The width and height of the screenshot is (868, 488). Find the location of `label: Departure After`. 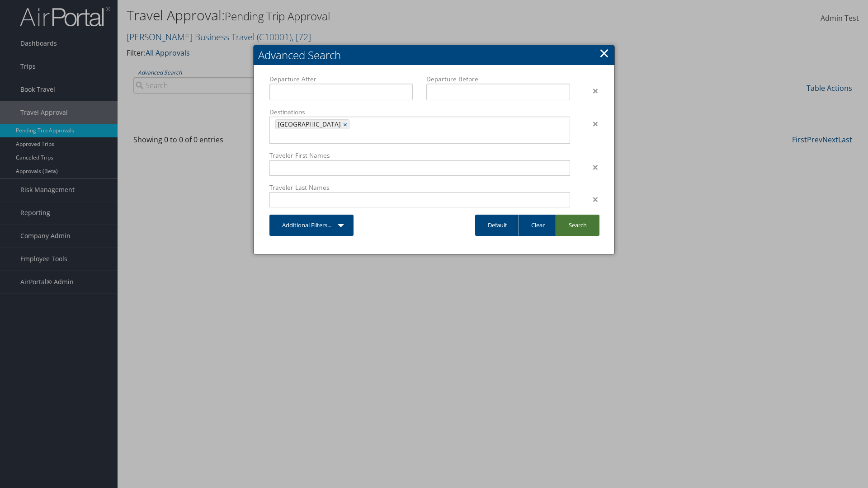

label: Departure After is located at coordinates (341, 79).